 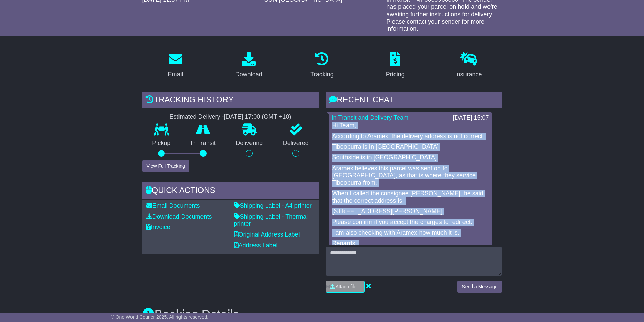 I want to click on a: Download Documents, so click(x=179, y=216).